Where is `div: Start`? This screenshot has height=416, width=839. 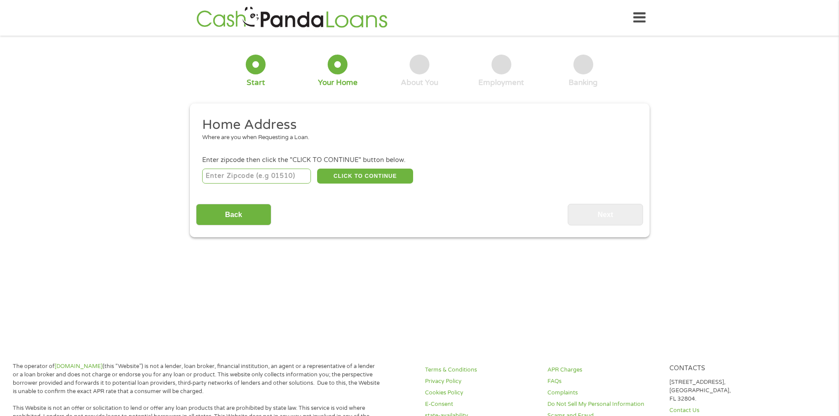
div: Start is located at coordinates (256, 83).